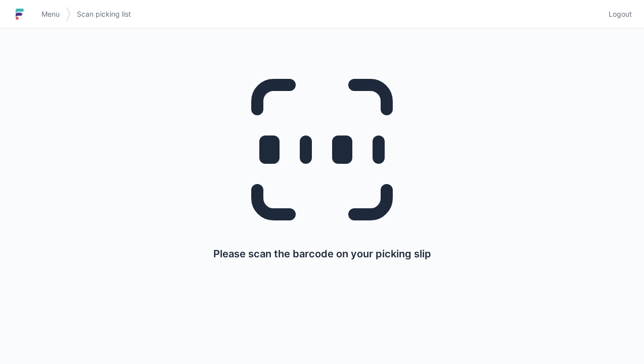 The height and width of the screenshot is (364, 644). What do you see at coordinates (51, 14) in the screenshot?
I see `a: Menu` at bounding box center [51, 14].